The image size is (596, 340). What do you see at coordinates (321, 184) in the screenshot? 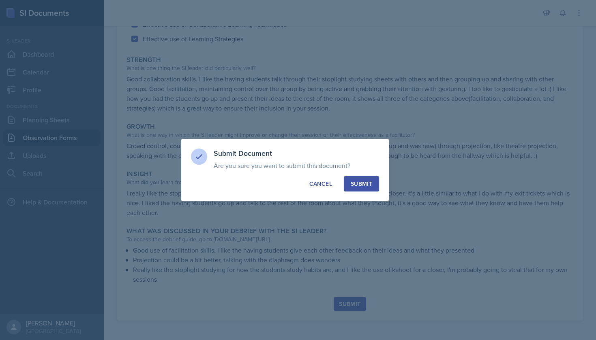
I see `button: Cancel` at bounding box center [321, 184].